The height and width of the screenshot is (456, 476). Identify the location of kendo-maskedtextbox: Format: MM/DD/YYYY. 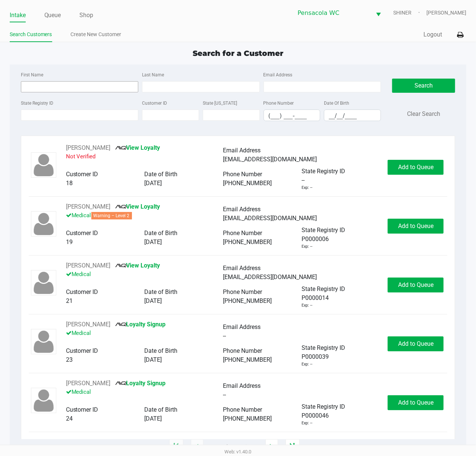
(352, 115).